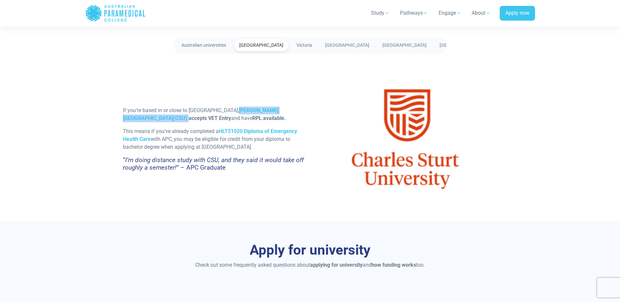 The width and height of the screenshot is (620, 302). I want to click on a: Victoria, so click(304, 45).